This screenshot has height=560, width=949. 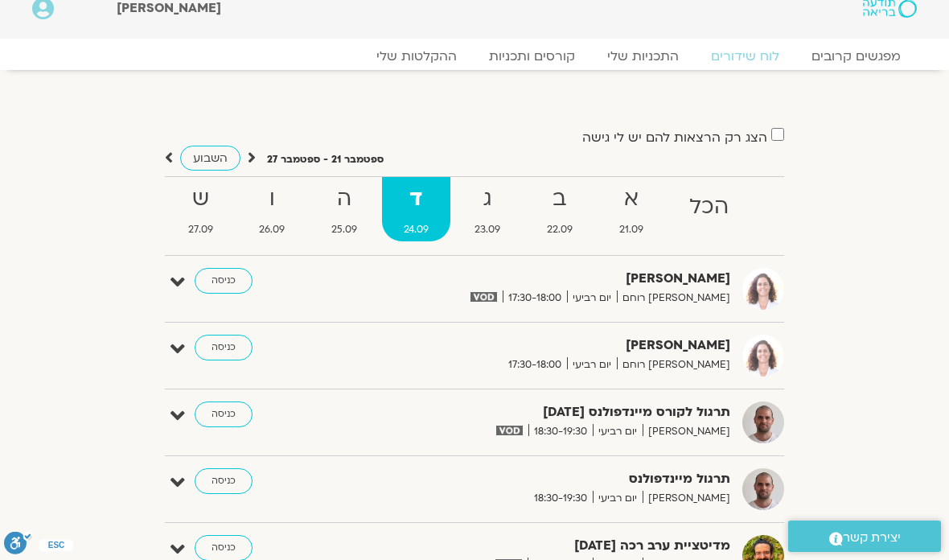 I want to click on span: 24.09, so click(x=416, y=229).